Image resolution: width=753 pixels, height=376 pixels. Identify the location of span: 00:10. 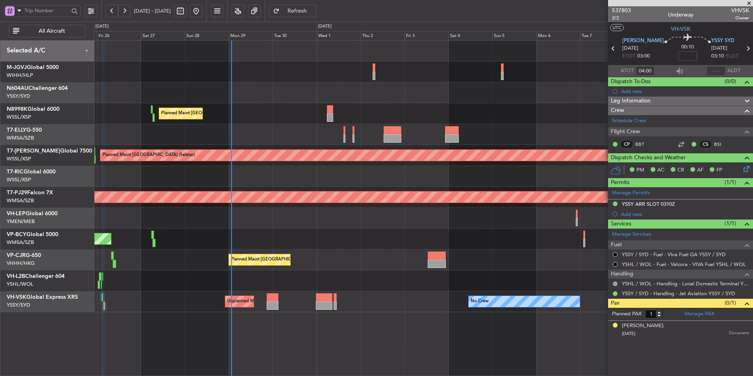
(688, 47).